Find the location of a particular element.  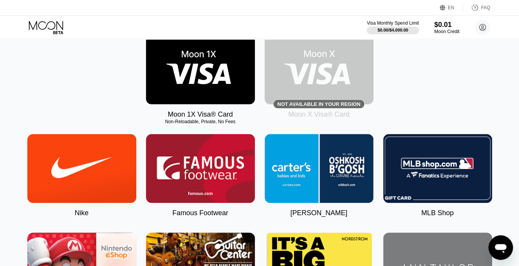

div: Moon 1X Visa® Card is located at coordinates (200, 114).